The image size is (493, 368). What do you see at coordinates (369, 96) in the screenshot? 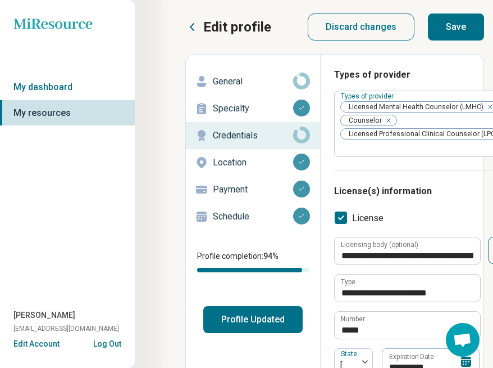
I see `label: Types of provider` at bounding box center [369, 96].